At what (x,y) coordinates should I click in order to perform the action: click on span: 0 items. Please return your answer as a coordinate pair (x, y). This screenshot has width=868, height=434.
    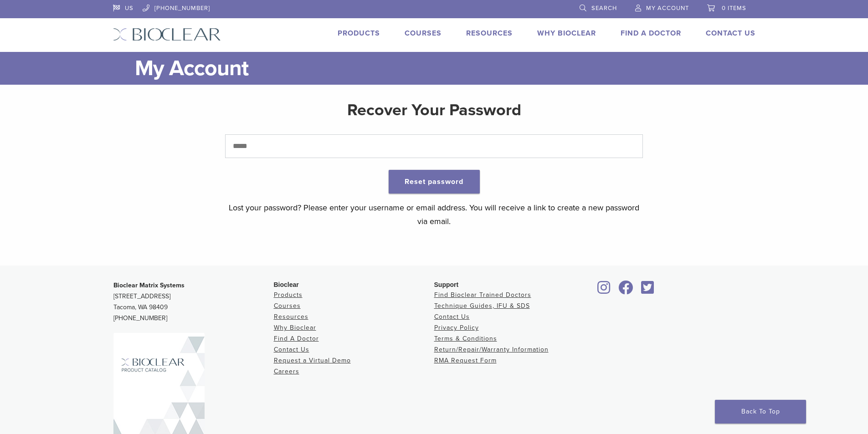
    Looking at the image, I should click on (734, 8).